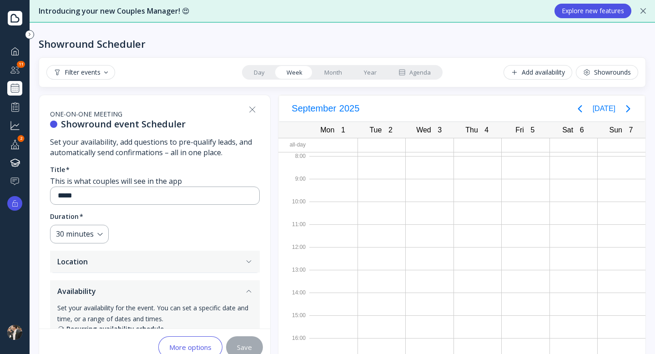 This screenshot has height=354, width=655. I want to click on div: Dashboard, so click(15, 51).